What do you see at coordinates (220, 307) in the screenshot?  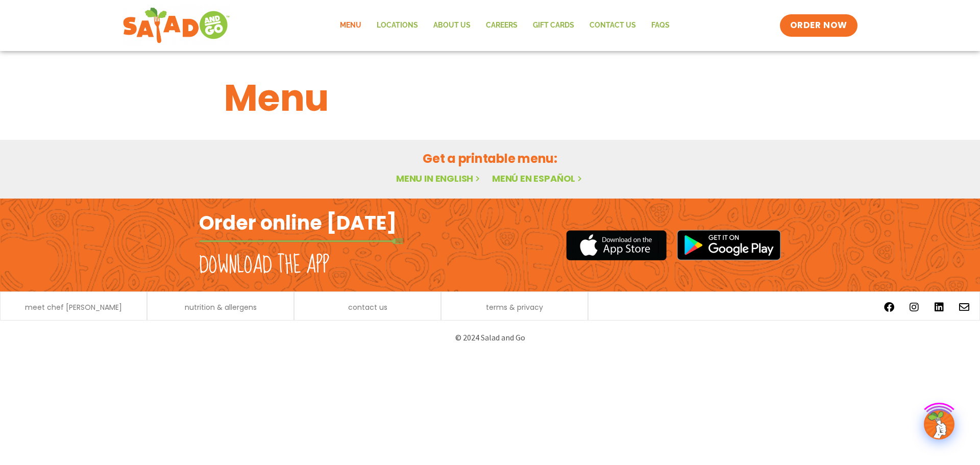 I see `a: nutrition & allergens` at bounding box center [220, 307].